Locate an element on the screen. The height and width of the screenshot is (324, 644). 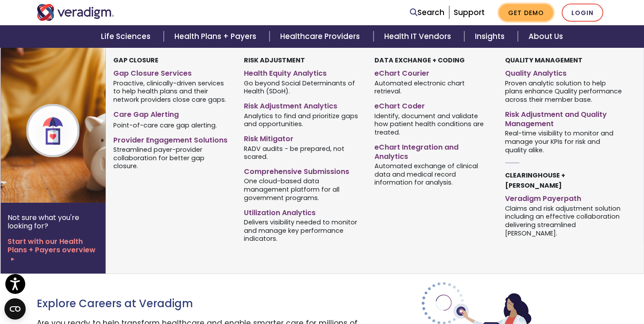
a: Gap Closure Services is located at coordinates (172, 72).